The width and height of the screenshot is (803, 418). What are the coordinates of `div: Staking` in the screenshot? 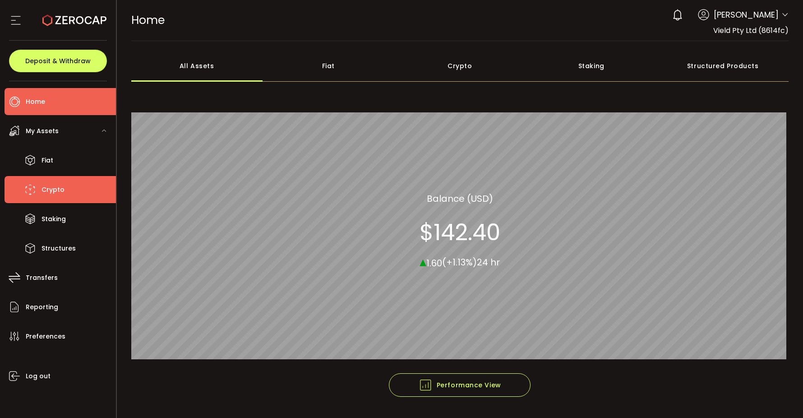 It's located at (591, 66).